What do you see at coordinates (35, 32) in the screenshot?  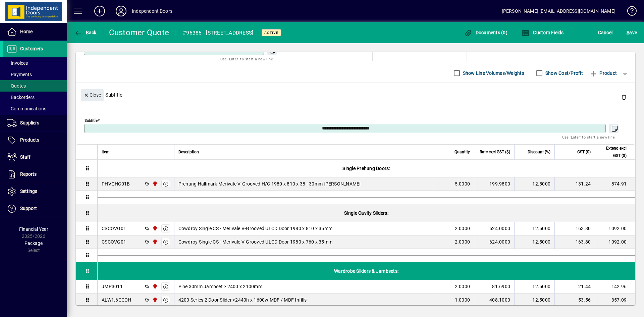 I see `a: Home` at bounding box center [35, 32].